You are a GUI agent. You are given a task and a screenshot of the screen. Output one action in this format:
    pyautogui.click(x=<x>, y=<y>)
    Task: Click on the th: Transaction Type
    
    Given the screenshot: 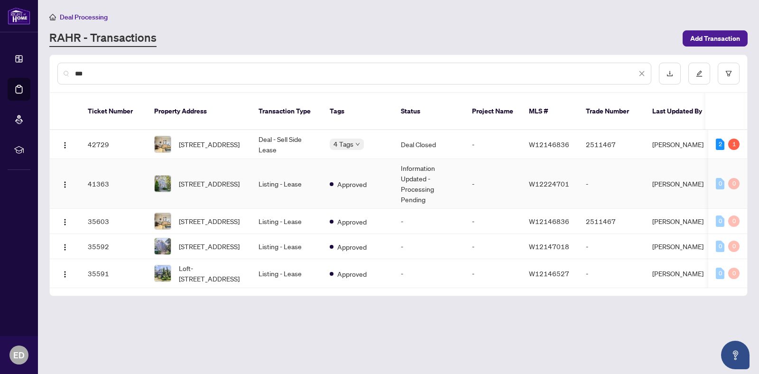 What is the action you would take?
    pyautogui.click(x=287, y=111)
    